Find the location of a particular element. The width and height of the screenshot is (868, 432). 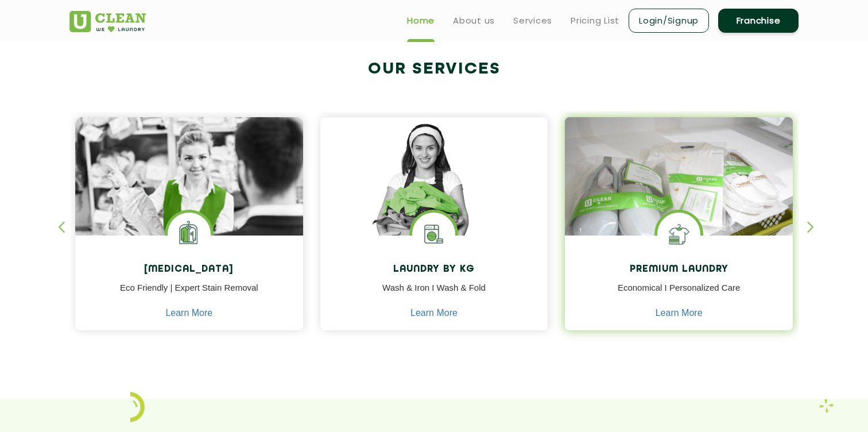

img: icon_2.png is located at coordinates (137, 407).